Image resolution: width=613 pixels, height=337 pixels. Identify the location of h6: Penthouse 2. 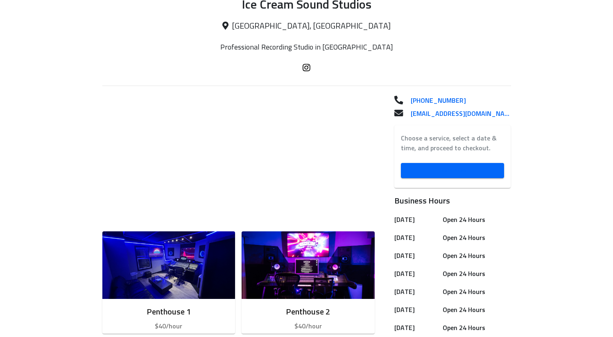
(308, 312).